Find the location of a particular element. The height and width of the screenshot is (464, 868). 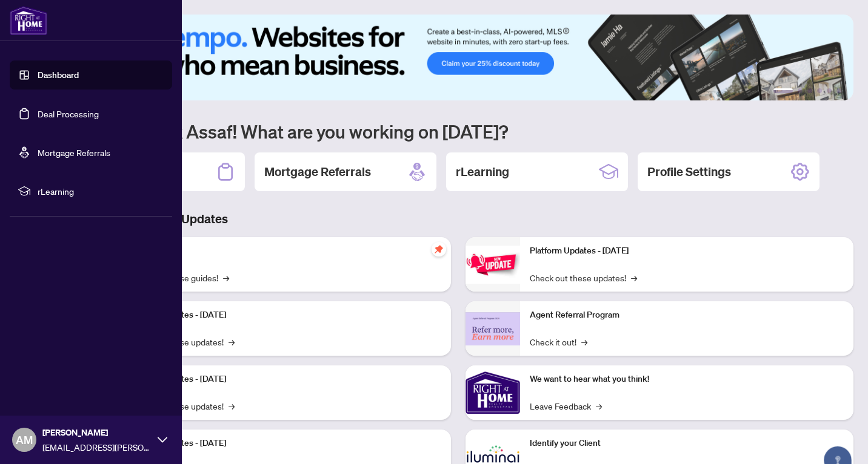

button: 6 is located at coordinates (839, 91).